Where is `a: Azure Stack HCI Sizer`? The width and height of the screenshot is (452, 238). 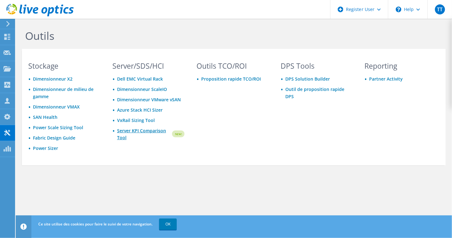
a: Azure Stack HCI Sizer is located at coordinates (140, 110).